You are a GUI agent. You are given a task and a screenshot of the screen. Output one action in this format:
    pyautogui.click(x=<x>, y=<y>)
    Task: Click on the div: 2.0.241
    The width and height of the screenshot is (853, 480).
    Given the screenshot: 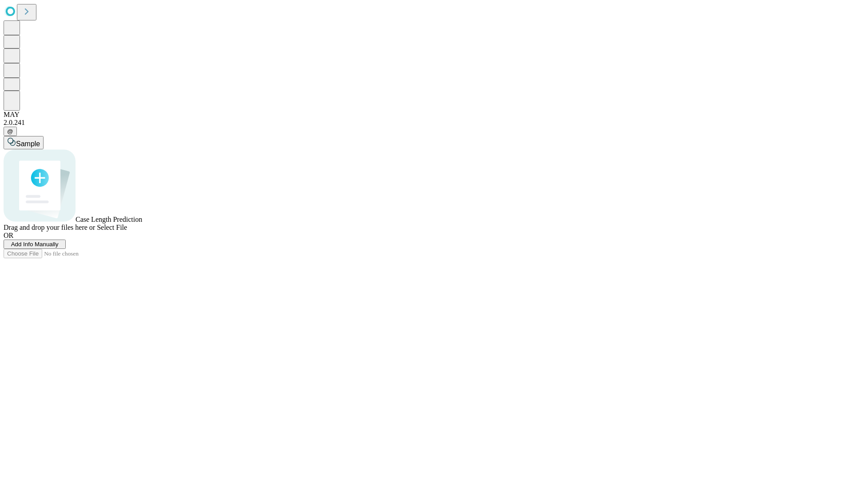 What is the action you would take?
    pyautogui.click(x=427, y=123)
    